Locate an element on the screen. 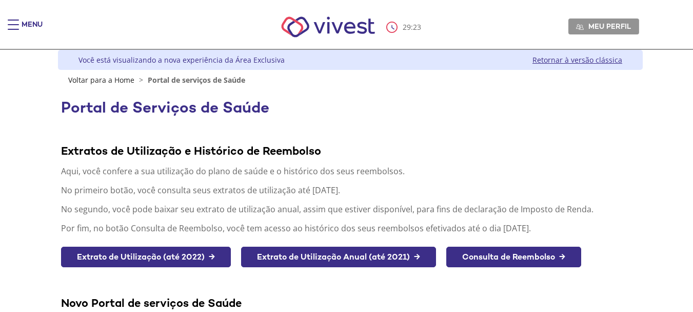 This screenshot has height=312, width=693. div: Você está visualizando a nova experiência da Área Exclusiva is located at coordinates (182, 60).